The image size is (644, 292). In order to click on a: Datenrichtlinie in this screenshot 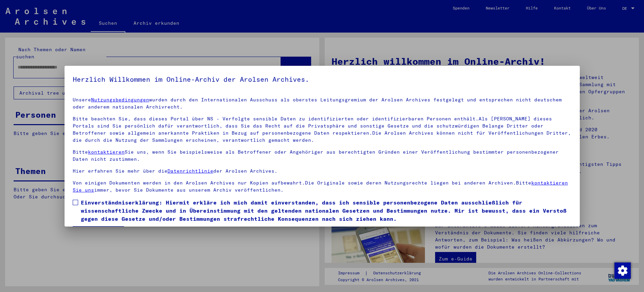, I will do `click(190, 171)`.